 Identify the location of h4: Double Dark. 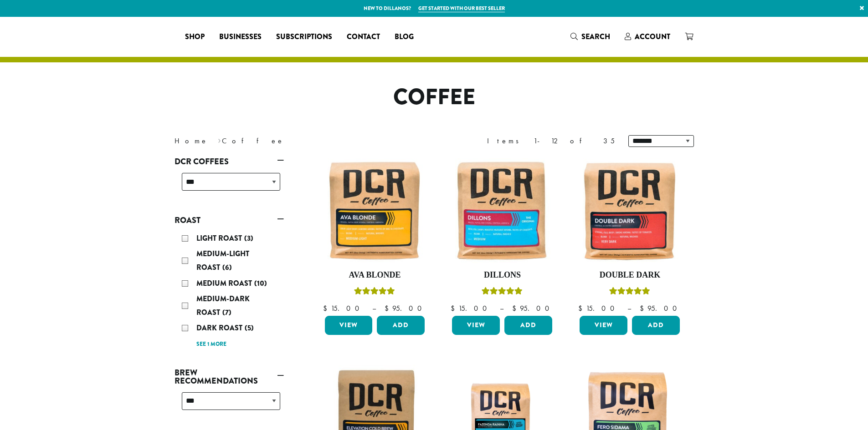
(630, 276).